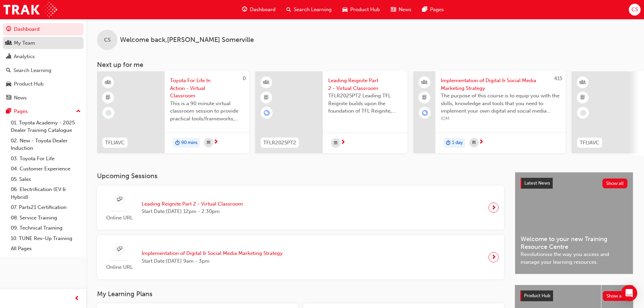  What do you see at coordinates (43, 111) in the screenshot?
I see `button: Pages` at bounding box center [43, 111].